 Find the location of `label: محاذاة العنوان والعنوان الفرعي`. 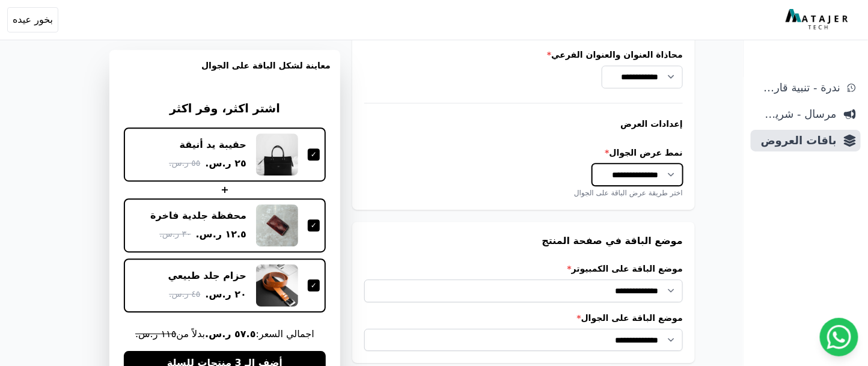

label: محاذاة العنوان والعنوان الفرعي is located at coordinates (524, 55).